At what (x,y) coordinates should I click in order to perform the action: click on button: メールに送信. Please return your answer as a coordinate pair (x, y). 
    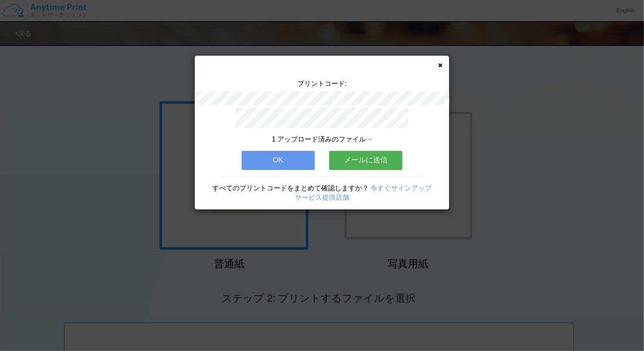
    Looking at the image, I should click on (366, 160).